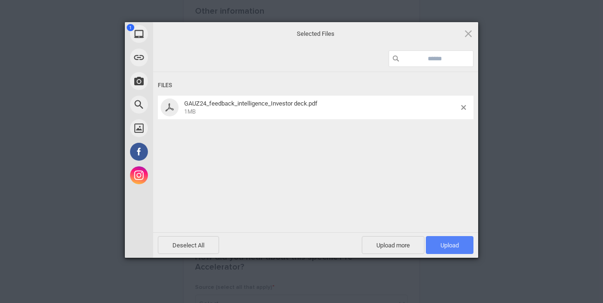 Image resolution: width=603 pixels, height=303 pixels. I want to click on span: Upload more, so click(393, 245).